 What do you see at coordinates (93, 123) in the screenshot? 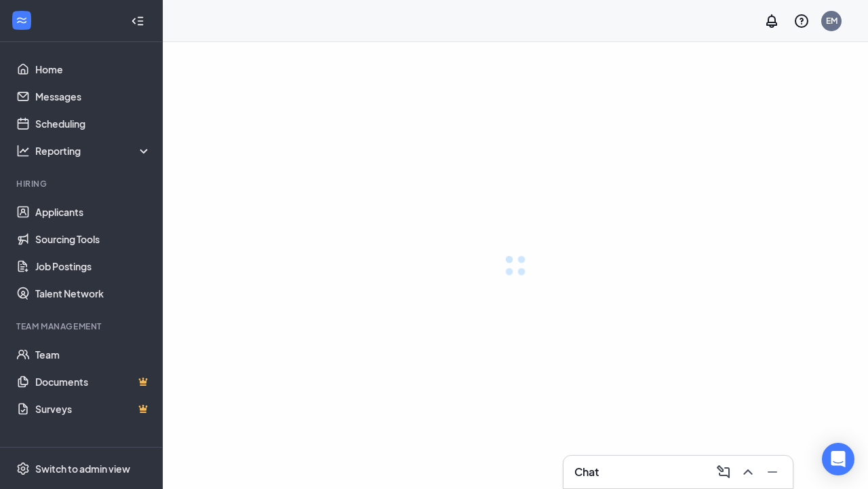
I see `a: Scheduling` at bounding box center [93, 123].